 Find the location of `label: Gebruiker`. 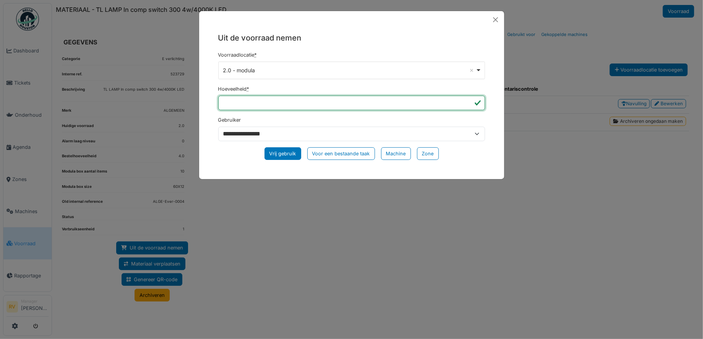

label: Gebruiker is located at coordinates (230, 120).